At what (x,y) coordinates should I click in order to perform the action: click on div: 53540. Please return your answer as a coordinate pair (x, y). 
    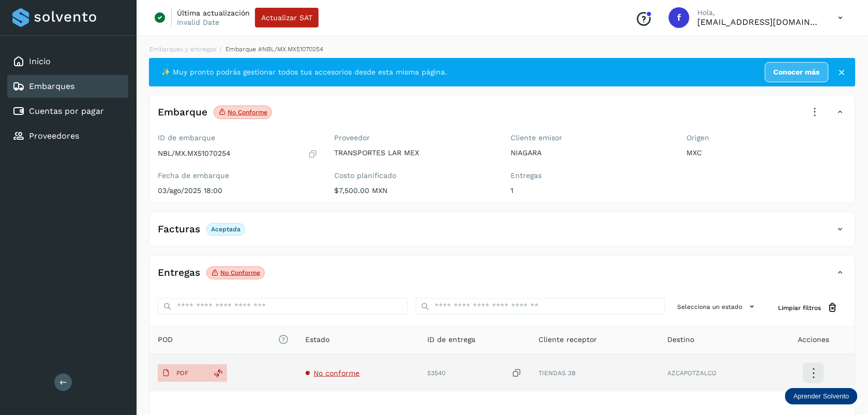
    Looking at the image, I should click on (474, 373).